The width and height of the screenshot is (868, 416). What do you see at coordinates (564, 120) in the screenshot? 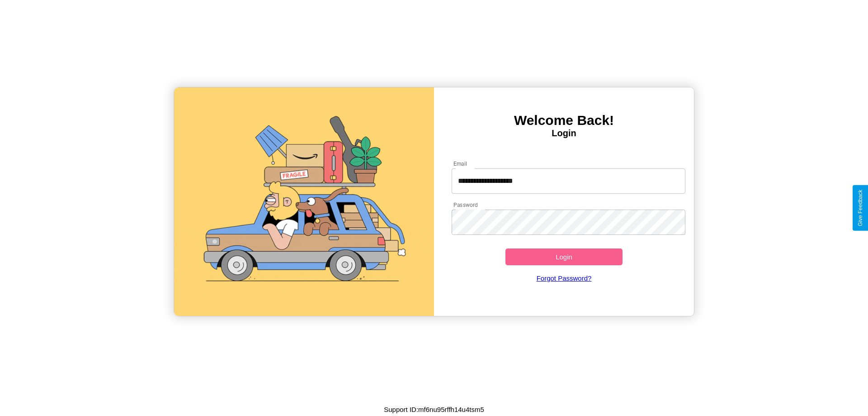
I see `h3: Welcome Back!` at bounding box center [564, 120].